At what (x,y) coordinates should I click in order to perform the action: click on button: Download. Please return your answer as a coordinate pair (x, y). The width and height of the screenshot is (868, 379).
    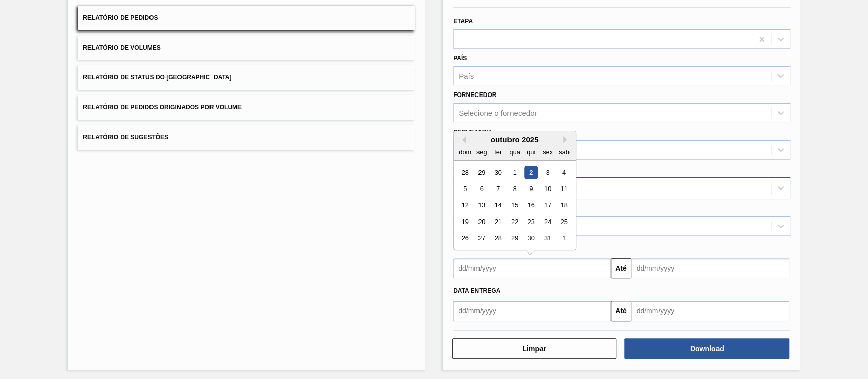
    Looking at the image, I should click on (706, 348).